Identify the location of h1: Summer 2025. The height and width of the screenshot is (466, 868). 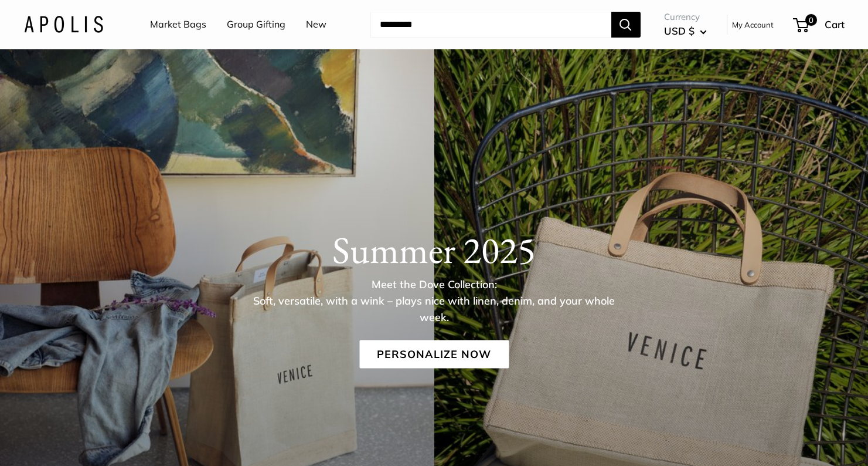
(435, 250).